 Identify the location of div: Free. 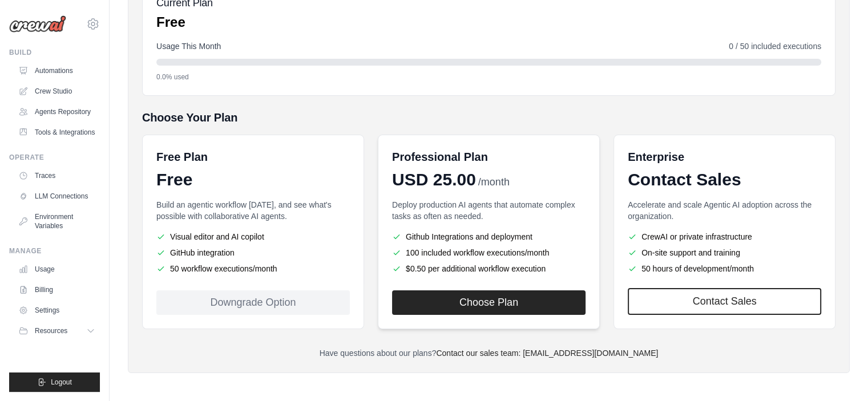
(253, 180).